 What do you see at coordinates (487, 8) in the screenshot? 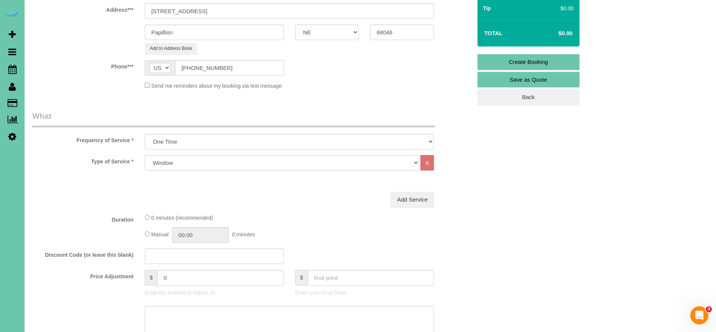
I see `label: Tip` at bounding box center [487, 8].